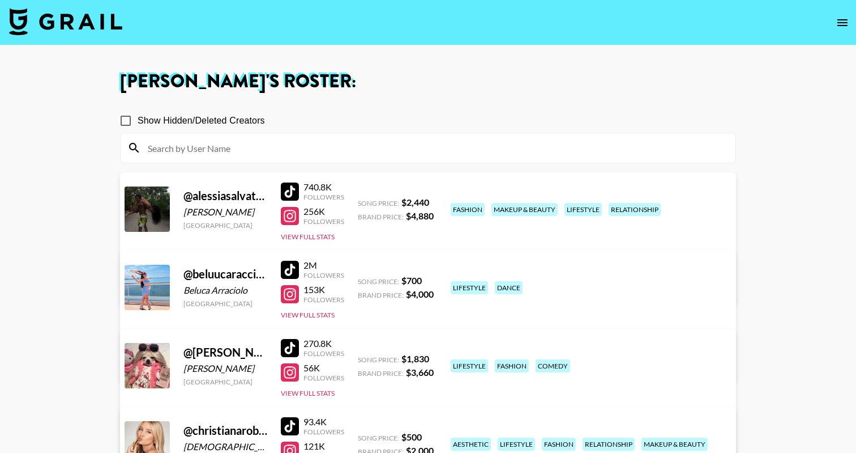  Describe the element at coordinates (324, 289) in the screenshot. I see `div: 153K` at that location.